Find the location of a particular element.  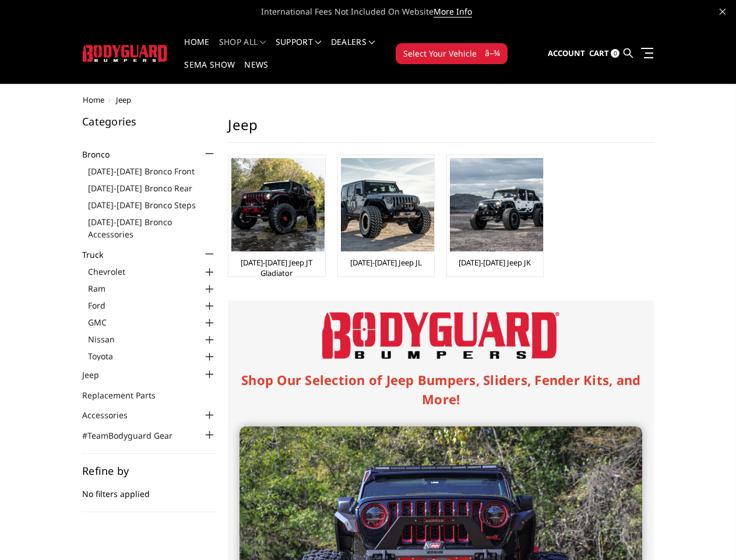

a: News is located at coordinates (256, 71).